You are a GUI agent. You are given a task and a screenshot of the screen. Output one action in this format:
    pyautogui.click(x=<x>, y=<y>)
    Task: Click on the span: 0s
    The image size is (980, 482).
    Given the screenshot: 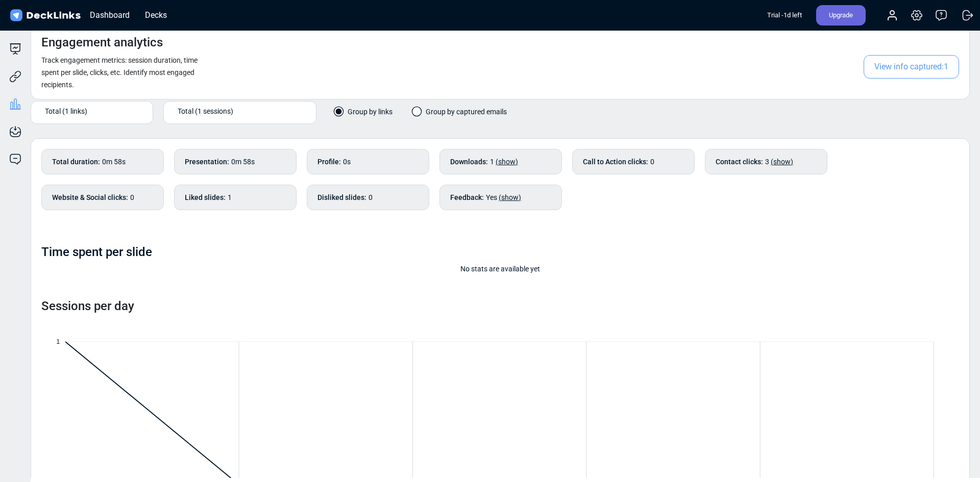 What is the action you would take?
    pyautogui.click(x=347, y=162)
    